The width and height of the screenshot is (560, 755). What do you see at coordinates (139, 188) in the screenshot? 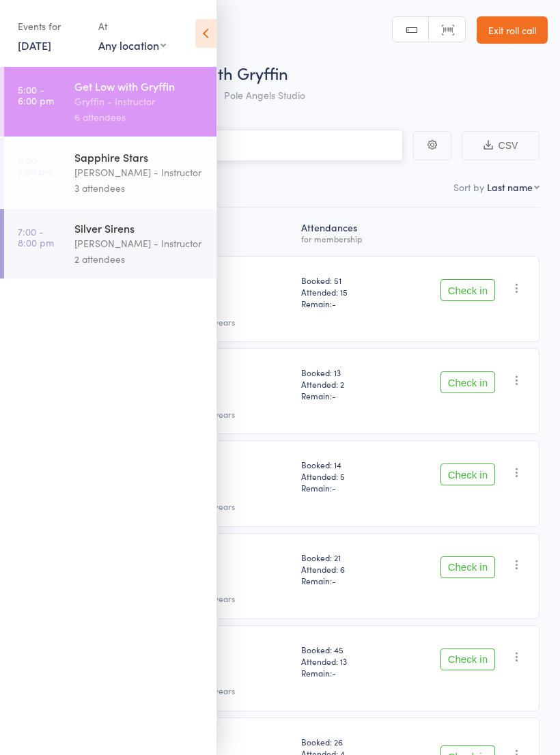
I see `div: 3 attendees` at bounding box center [139, 188].